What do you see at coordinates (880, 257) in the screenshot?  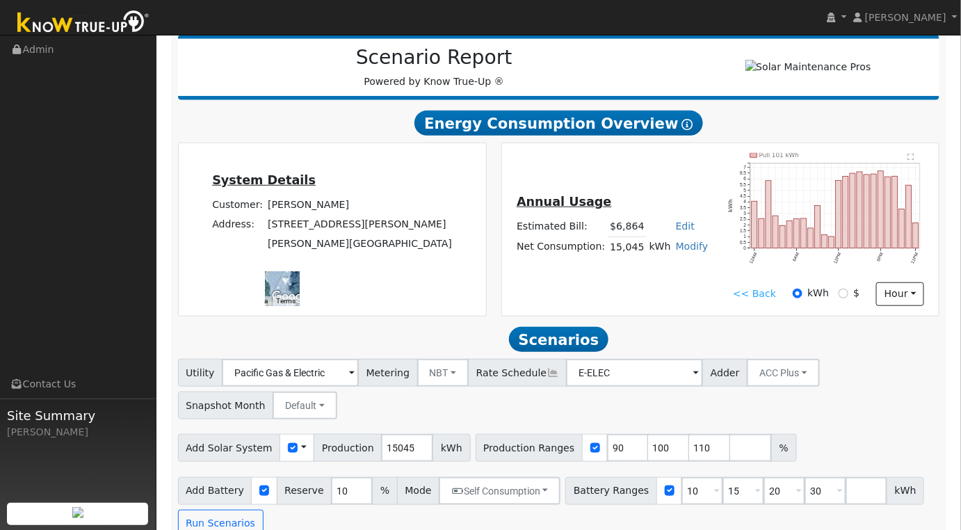 I see `text: 6PM` at bounding box center [880, 257].